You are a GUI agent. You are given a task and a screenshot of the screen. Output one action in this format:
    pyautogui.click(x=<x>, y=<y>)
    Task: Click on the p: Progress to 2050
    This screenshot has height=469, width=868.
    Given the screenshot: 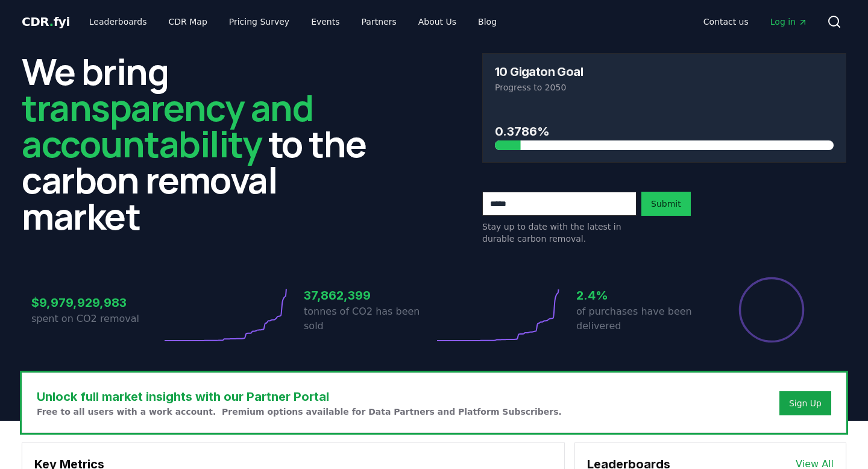 What is the action you would take?
    pyautogui.click(x=664, y=87)
    